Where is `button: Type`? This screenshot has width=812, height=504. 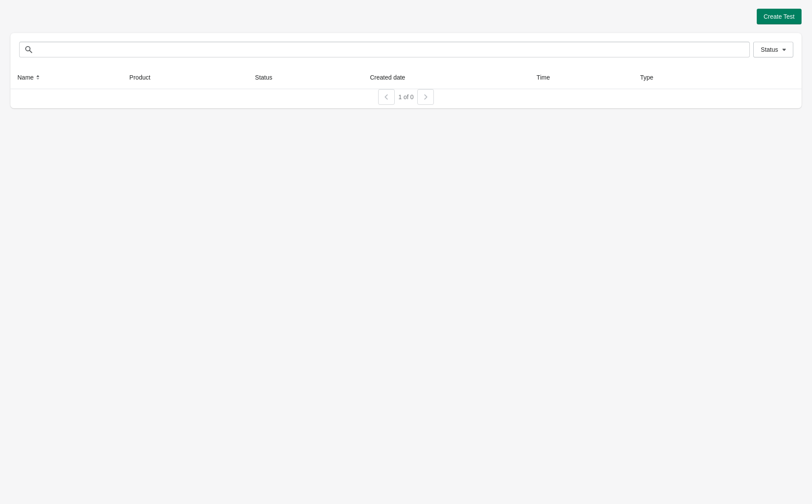
button: Type is located at coordinates (651, 78).